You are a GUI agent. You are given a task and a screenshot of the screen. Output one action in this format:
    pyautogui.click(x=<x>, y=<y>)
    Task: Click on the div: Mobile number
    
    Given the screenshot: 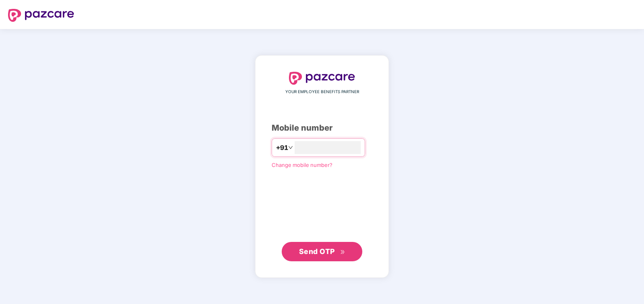 What is the action you would take?
    pyautogui.click(x=322, y=128)
    